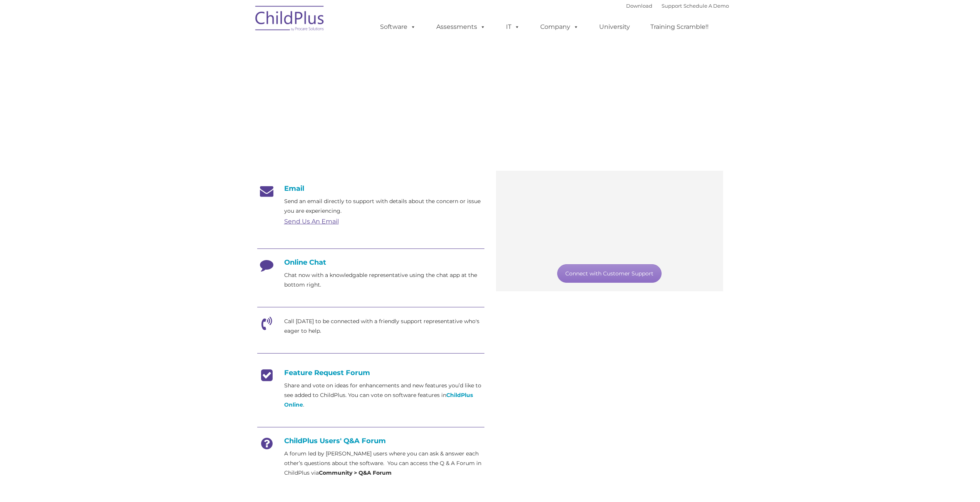 The width and height of the screenshot is (980, 502). Describe the element at coordinates (706, 6) in the screenshot. I see `a: Schedule A Demo` at that location.